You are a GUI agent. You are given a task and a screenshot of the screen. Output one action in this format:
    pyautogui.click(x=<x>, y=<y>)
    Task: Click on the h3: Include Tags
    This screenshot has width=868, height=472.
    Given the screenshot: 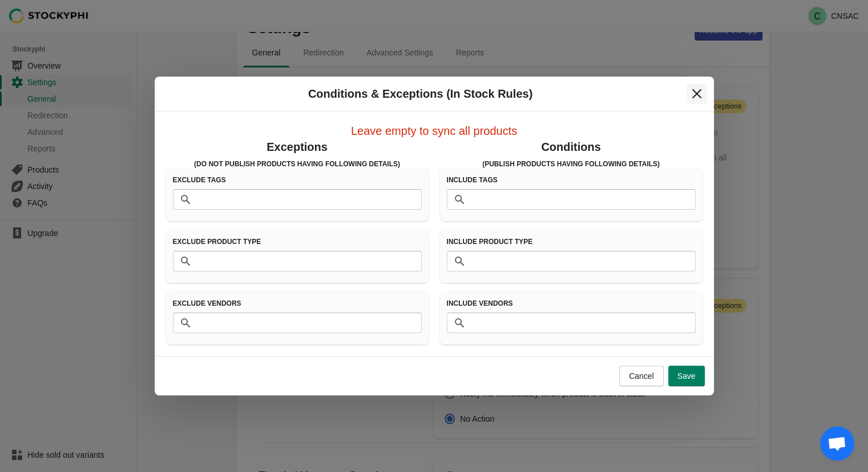 What is the action you would take?
    pyautogui.click(x=571, y=180)
    